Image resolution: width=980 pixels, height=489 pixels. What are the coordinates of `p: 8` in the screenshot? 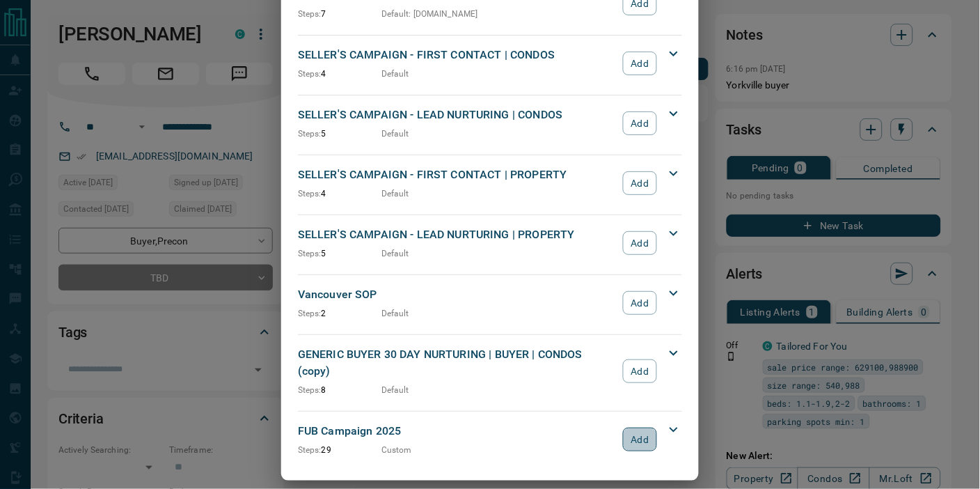 It's located at (339, 390).